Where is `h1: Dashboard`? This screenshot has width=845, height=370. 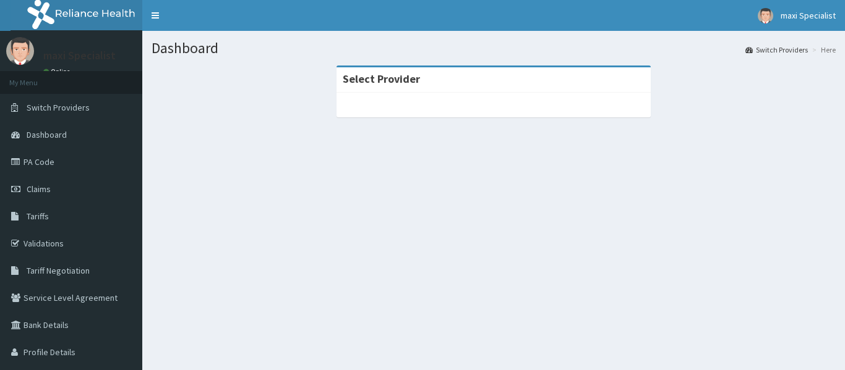 h1: Dashboard is located at coordinates (493, 48).